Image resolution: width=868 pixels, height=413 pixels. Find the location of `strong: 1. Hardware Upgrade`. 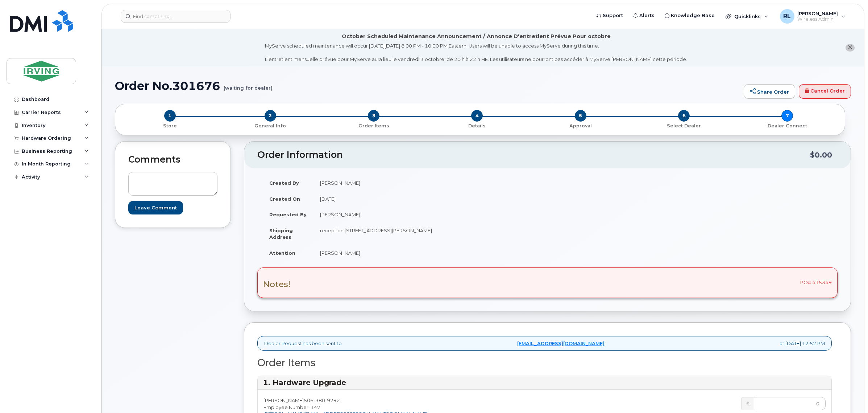

strong: 1. Hardware Upgrade is located at coordinates (304, 382).